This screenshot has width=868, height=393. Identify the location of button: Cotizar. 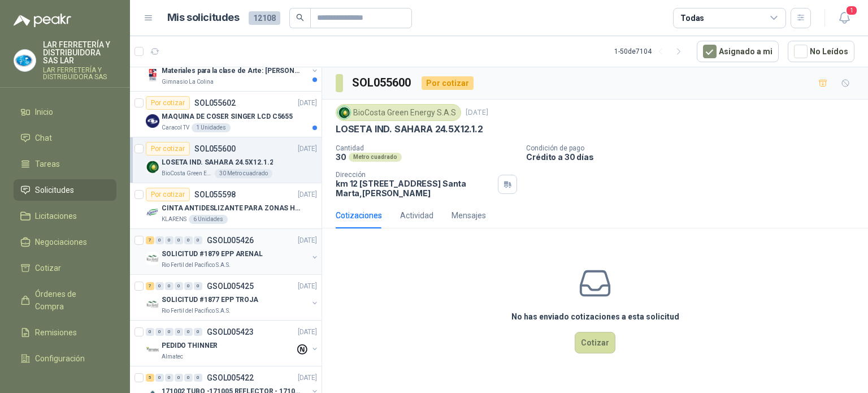
(596, 343).